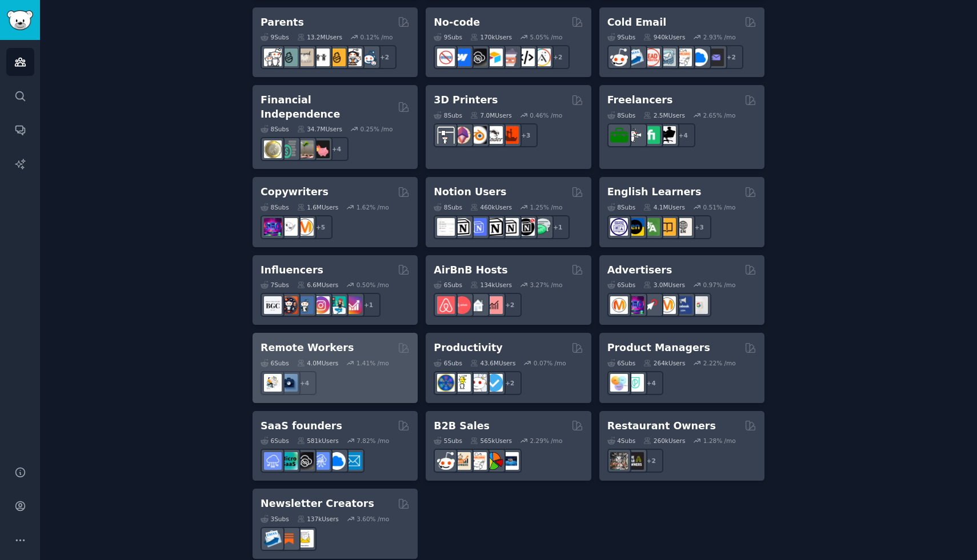  What do you see at coordinates (546, 440) in the screenshot?
I see `div: 2.29 % /mo` at bounding box center [546, 440].